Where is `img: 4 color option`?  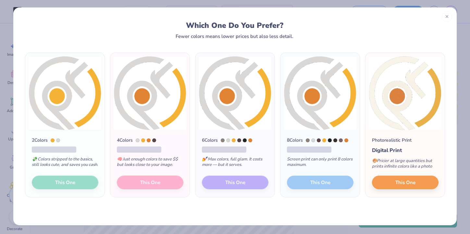
img: 4 color option is located at coordinates (150, 93).